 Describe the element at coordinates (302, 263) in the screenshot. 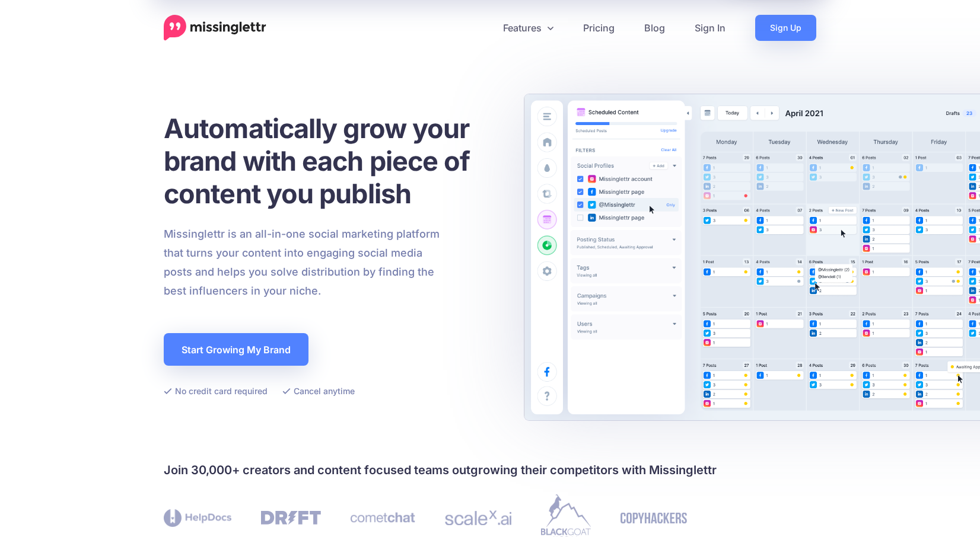

I see `p: Missinglettr is an all-in-one social marketing platform that turns your content into engaging soc...` at that location.